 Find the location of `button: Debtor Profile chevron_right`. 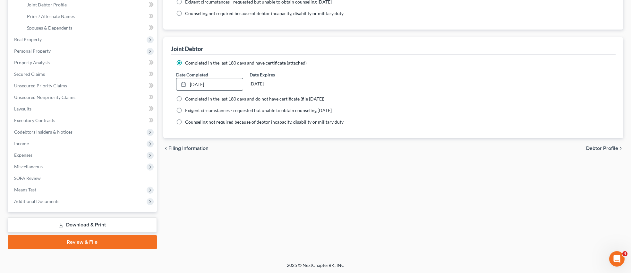

button: Debtor Profile chevron_right is located at coordinates (605, 148).